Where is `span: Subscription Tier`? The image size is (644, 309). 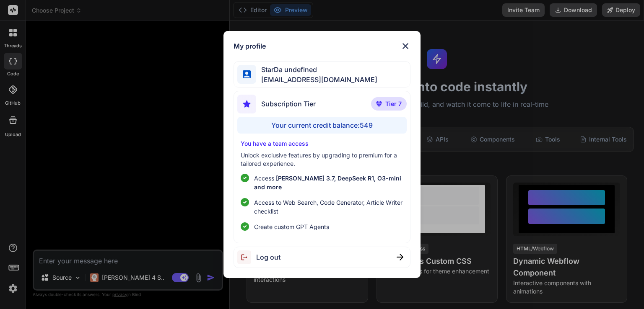 span: Subscription Tier is located at coordinates (289, 104).